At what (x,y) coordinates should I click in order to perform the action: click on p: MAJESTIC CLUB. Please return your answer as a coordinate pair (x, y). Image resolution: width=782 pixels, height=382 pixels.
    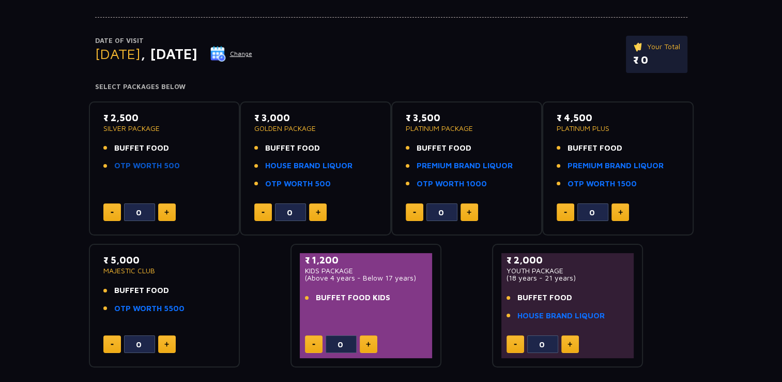
    Looking at the image, I should click on (164, 270).